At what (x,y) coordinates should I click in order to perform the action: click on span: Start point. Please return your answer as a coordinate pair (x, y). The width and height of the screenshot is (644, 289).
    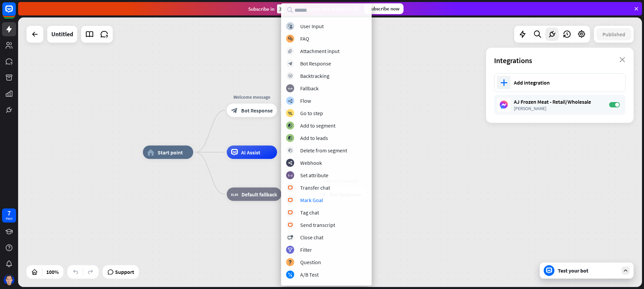
    Looking at the image, I should click on (170, 153).